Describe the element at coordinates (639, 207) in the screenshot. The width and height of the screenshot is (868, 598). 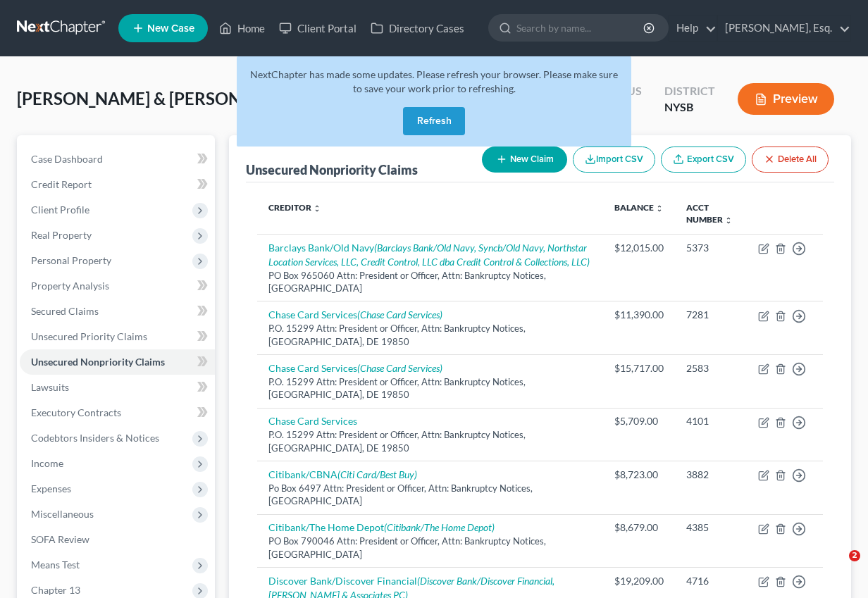
I see `a: Balance unfold_more` at that location.